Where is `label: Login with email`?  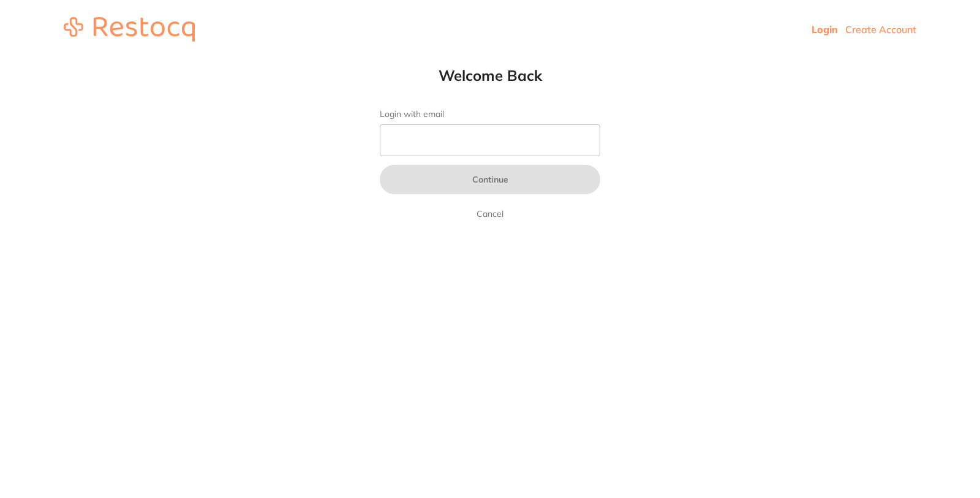
label: Login with email is located at coordinates (490, 114).